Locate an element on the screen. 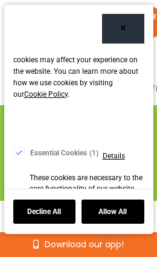 The width and height of the screenshot is (157, 257). button: Close is located at coordinates (123, 28).